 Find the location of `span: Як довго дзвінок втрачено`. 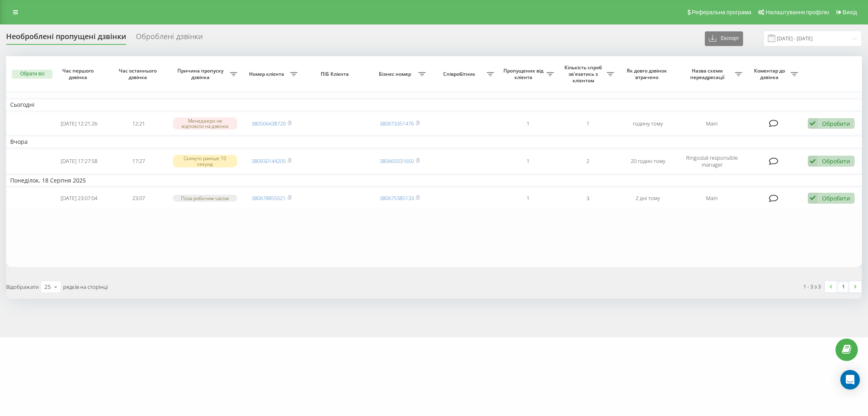

span: Як довго дзвінок втрачено is located at coordinates (648, 74).